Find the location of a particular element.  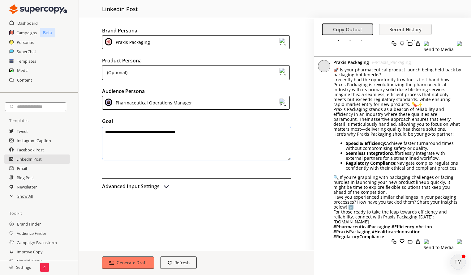

p: Praxis Packaging stands as a beacon of reliability and efficiency in an industry where these qual... is located at coordinates (398, 119).